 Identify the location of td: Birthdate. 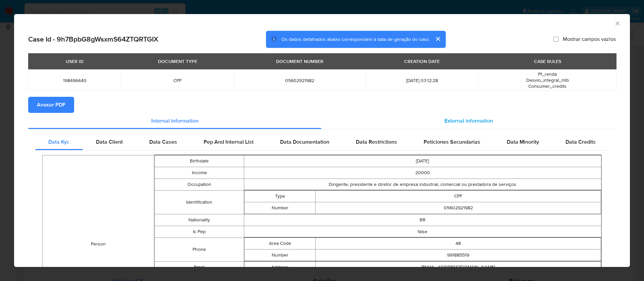
(200, 161).